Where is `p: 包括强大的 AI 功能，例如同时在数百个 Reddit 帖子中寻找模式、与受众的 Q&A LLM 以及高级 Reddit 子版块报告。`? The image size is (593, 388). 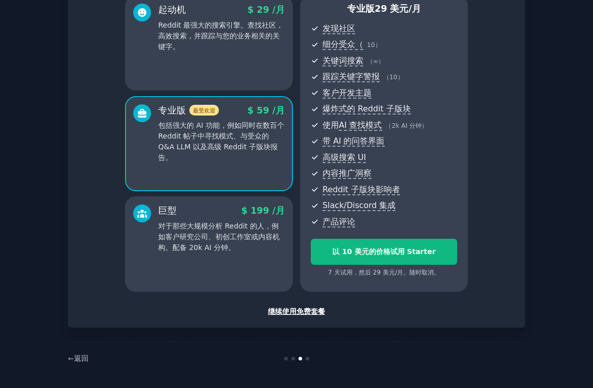
p: 包括强大的 AI 功能，例如同时在数百个 Reddit 帖子中寻找模式、与受众的 Q&A LLM 以及高级 Reddit 子版块报告。 is located at coordinates (222, 141).